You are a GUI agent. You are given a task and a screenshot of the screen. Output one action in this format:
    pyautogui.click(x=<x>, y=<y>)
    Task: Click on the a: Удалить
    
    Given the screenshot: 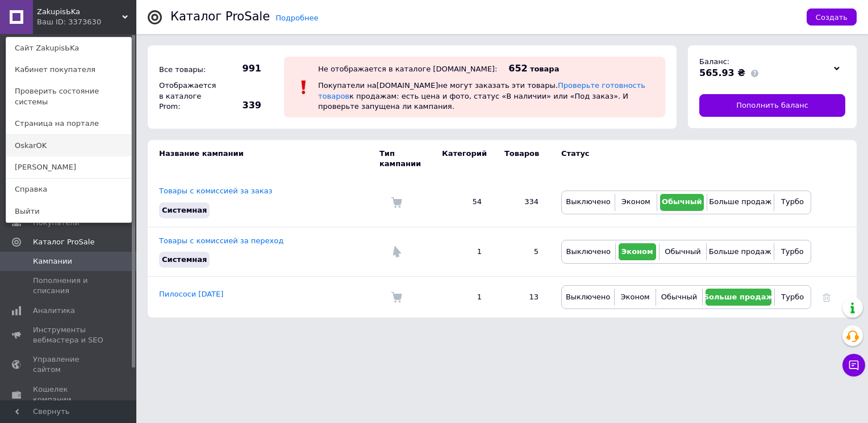 What is the action you would take?
    pyautogui.click(x=827, y=296)
    